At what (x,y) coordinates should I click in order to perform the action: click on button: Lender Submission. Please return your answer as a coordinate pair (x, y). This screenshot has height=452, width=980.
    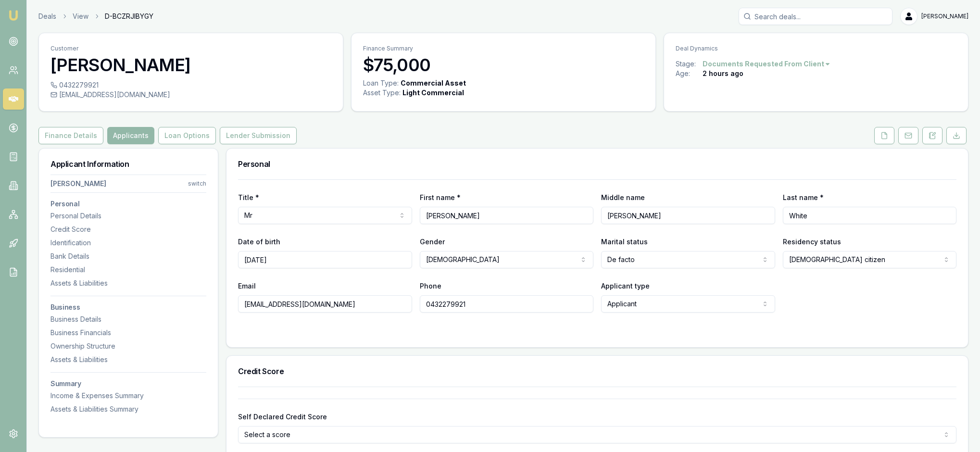
    Looking at the image, I should click on (259, 135).